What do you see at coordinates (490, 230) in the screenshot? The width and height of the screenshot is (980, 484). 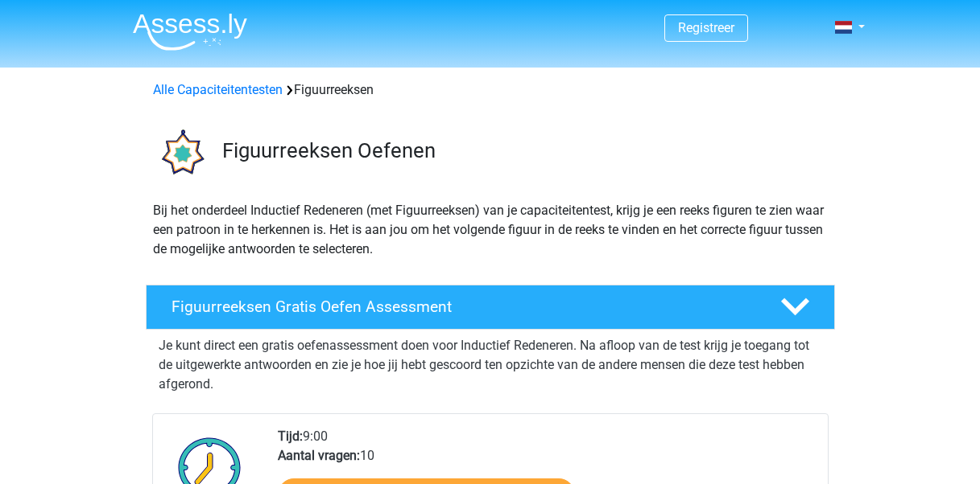 I see `p: Bij het onderdeel Inductief Redeneren (met Figuurreeksen) van je capaciteitentest, krijg je een r...` at bounding box center [490, 230].